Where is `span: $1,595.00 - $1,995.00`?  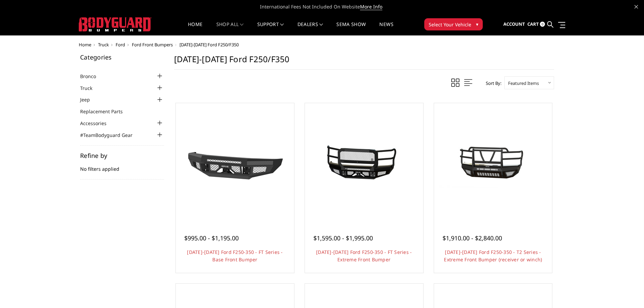
span: $1,595.00 - $1,995.00 is located at coordinates (343, 238).